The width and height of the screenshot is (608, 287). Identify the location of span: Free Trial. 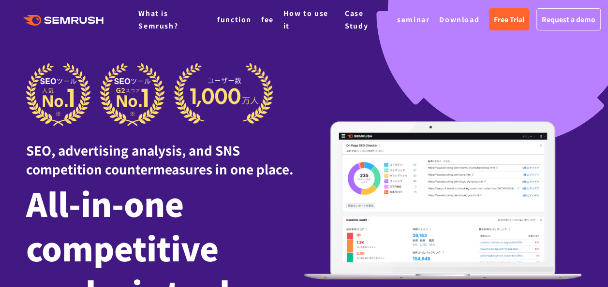
(509, 19).